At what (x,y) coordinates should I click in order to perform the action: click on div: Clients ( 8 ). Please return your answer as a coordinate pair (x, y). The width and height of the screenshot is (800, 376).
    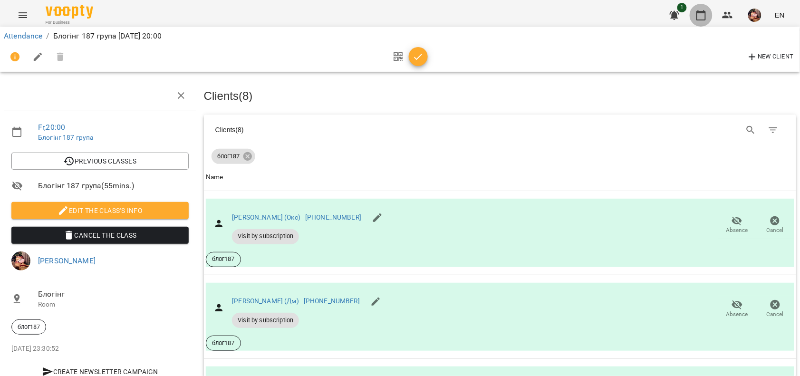
    Looking at the image, I should click on (354, 130).